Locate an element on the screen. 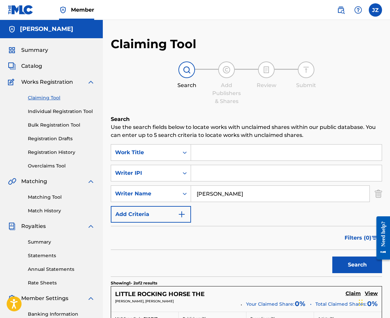 The height and width of the screenshot is (318, 390). a: Summary is located at coordinates (61, 242).